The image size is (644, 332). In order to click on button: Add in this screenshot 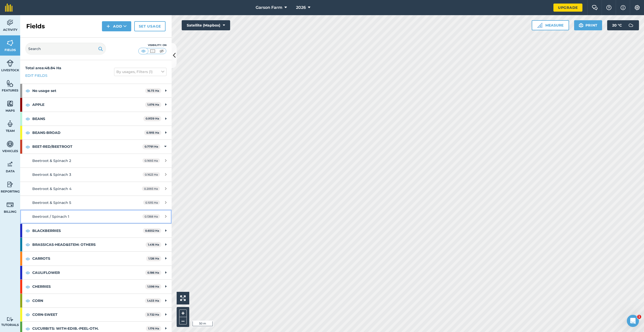, I will do `click(116, 26)`.